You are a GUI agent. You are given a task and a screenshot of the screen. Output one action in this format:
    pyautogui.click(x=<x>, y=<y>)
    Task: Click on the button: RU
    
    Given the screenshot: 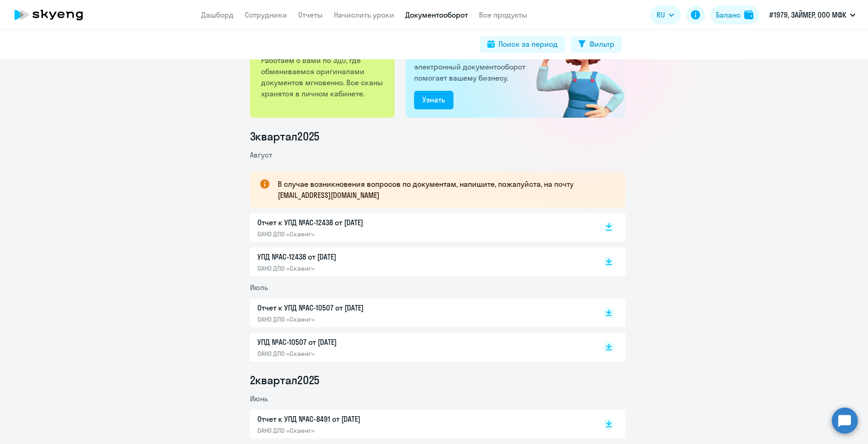 What is the action you would take?
    pyautogui.click(x=666, y=15)
    